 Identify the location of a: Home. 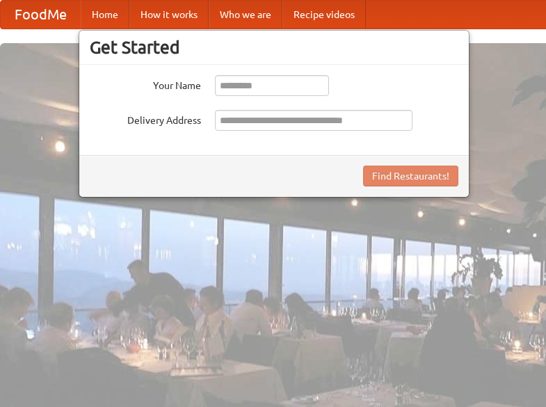
(105, 15).